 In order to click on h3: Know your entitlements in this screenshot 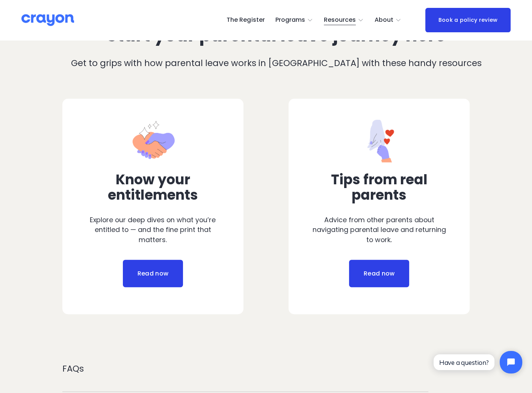, I will do `click(153, 187)`.